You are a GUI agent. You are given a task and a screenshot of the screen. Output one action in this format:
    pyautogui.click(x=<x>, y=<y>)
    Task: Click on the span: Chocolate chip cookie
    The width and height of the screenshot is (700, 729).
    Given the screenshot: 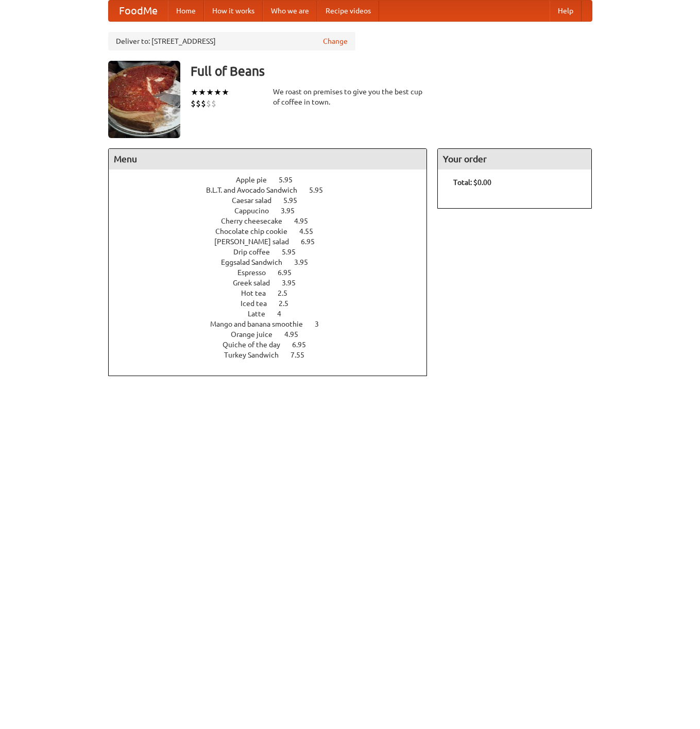 What is the action you would take?
    pyautogui.click(x=256, y=231)
    